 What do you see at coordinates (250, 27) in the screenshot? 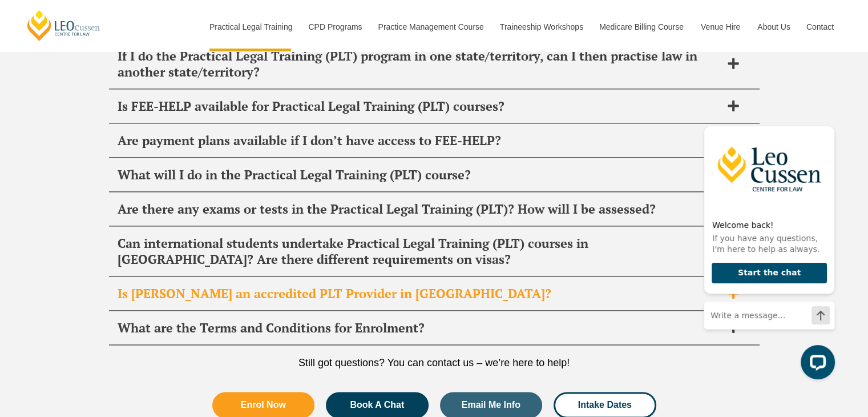
I see `a: Practical Legal Training` at bounding box center [250, 27].